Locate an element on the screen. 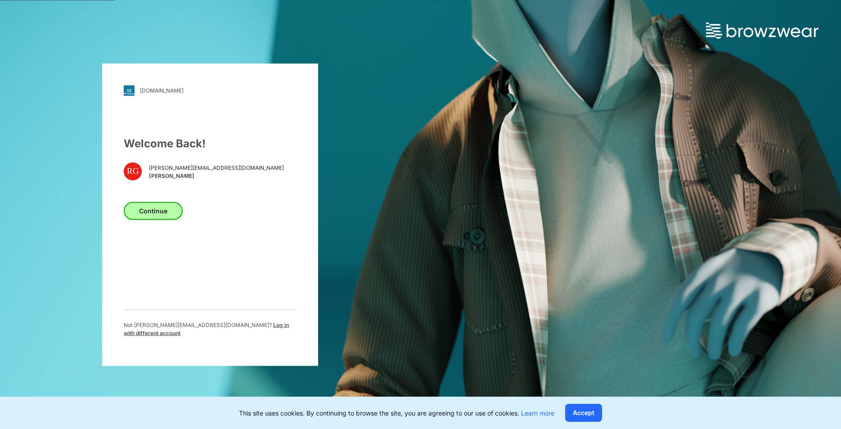 Image resolution: width=841 pixels, height=429 pixels. button: Continue is located at coordinates (153, 211).